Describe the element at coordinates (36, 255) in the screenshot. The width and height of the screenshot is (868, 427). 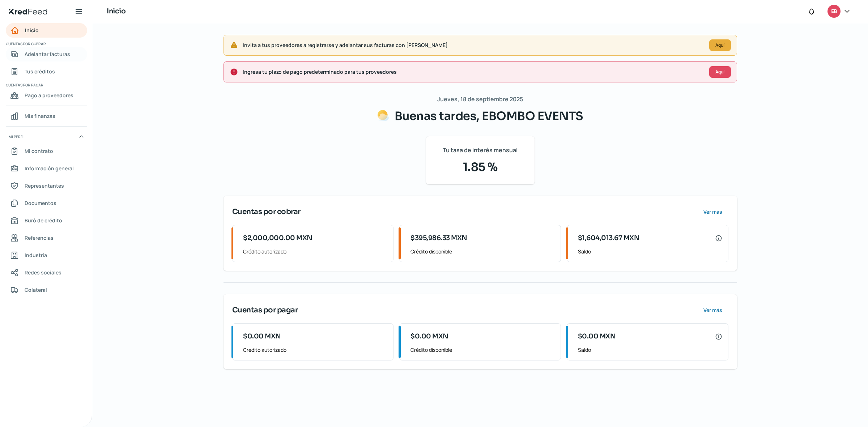
I see `span: Industria` at that location.